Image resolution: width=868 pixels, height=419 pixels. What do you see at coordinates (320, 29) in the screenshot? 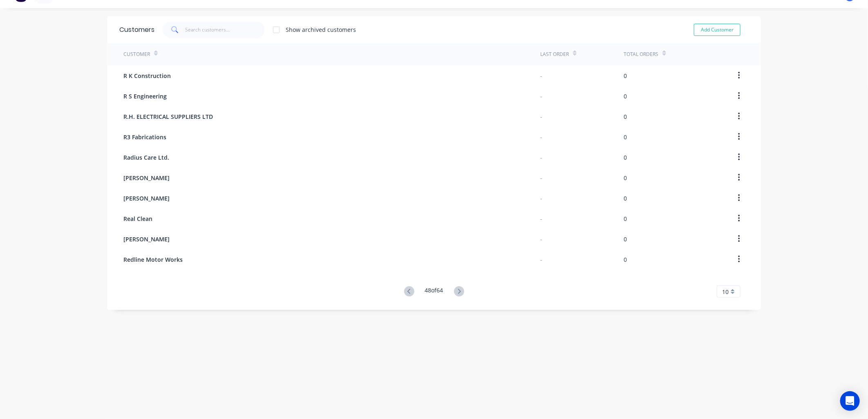
I see `div: Show archived customers` at bounding box center [320, 29].